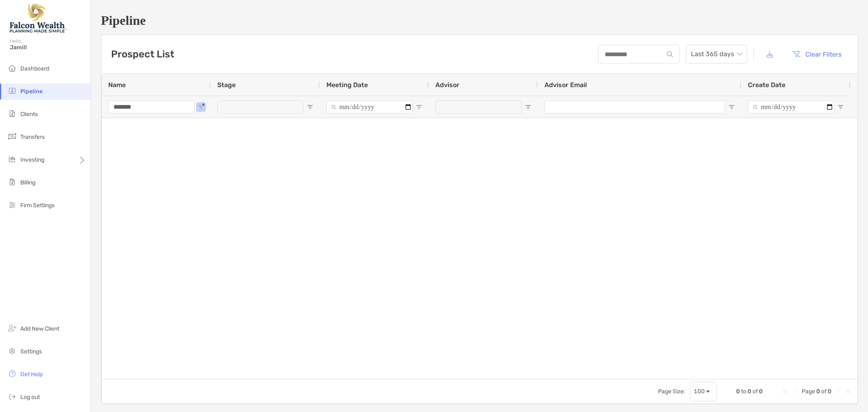 This screenshot has width=868, height=412. What do you see at coordinates (12, 396) in the screenshot?
I see `img: logout icon` at bounding box center [12, 396].